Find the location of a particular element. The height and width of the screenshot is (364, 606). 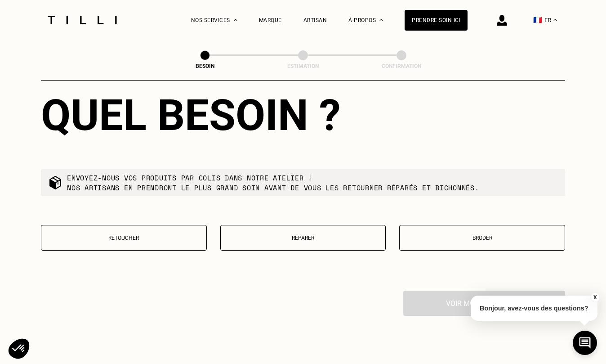

div: Estimation is located at coordinates (303, 66).